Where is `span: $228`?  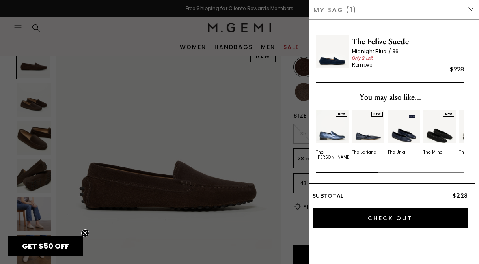 span: $228 is located at coordinates (460, 196).